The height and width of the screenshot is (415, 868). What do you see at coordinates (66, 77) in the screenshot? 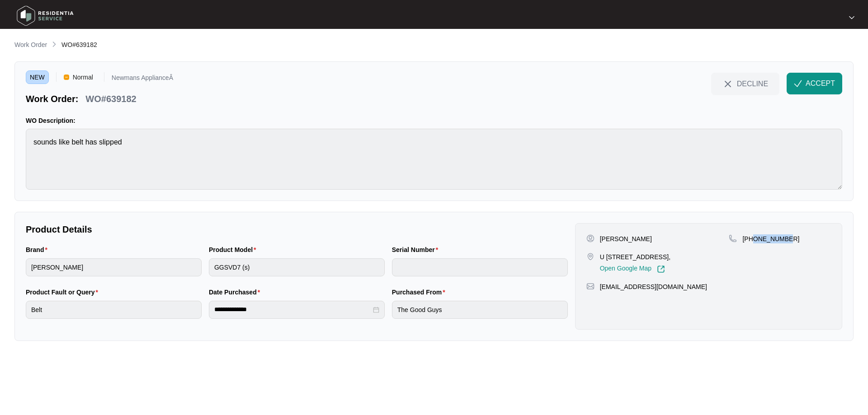
I see `img: Vercel Logo` at bounding box center [66, 77].